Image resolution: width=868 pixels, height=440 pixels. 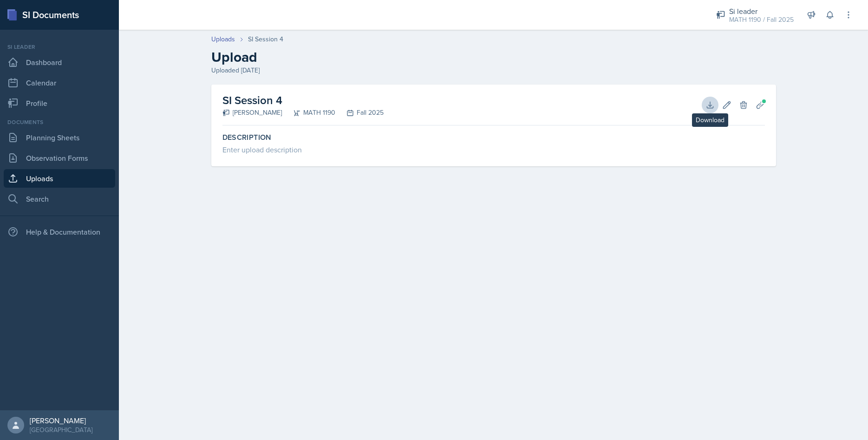 What do you see at coordinates (60, 158) in the screenshot?
I see `a: Observation Forms` at bounding box center [60, 158].